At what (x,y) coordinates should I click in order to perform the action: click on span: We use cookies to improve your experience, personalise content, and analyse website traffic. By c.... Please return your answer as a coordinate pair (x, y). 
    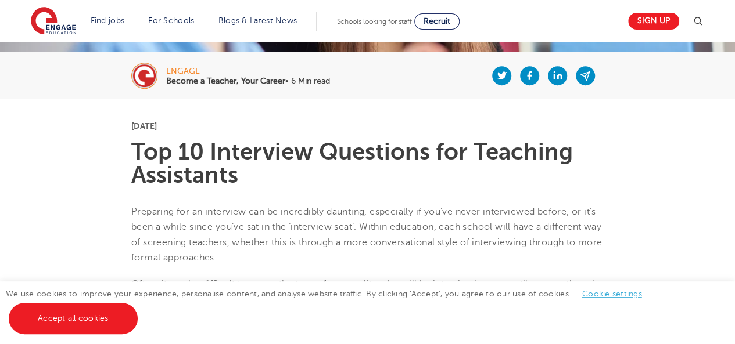
    Looking at the image, I should click on (329, 306).